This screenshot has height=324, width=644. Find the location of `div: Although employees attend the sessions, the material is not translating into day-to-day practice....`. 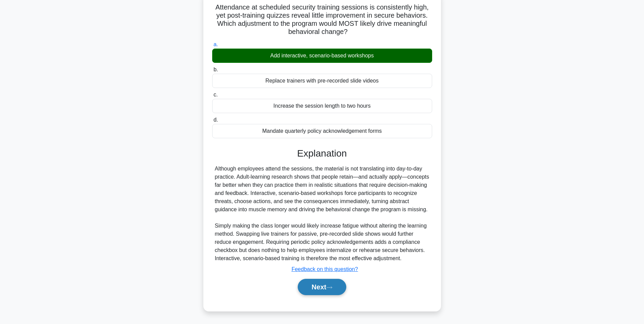

div: Although employees attend the sessions, the material is not translating into day-to-day practice.... is located at coordinates (322, 214).